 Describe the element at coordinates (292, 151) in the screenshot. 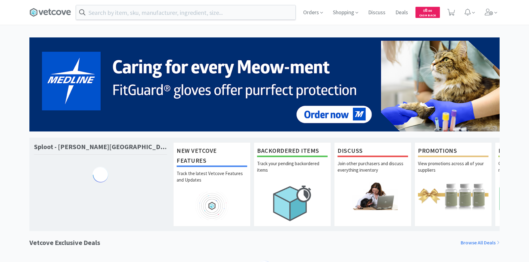

I see `h1: Backordered Items` at that location.